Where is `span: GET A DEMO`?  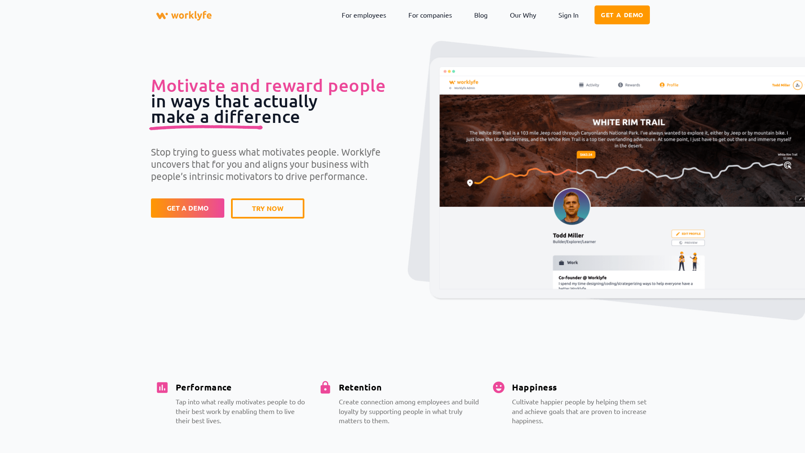 span: GET A DEMO is located at coordinates (188, 208).